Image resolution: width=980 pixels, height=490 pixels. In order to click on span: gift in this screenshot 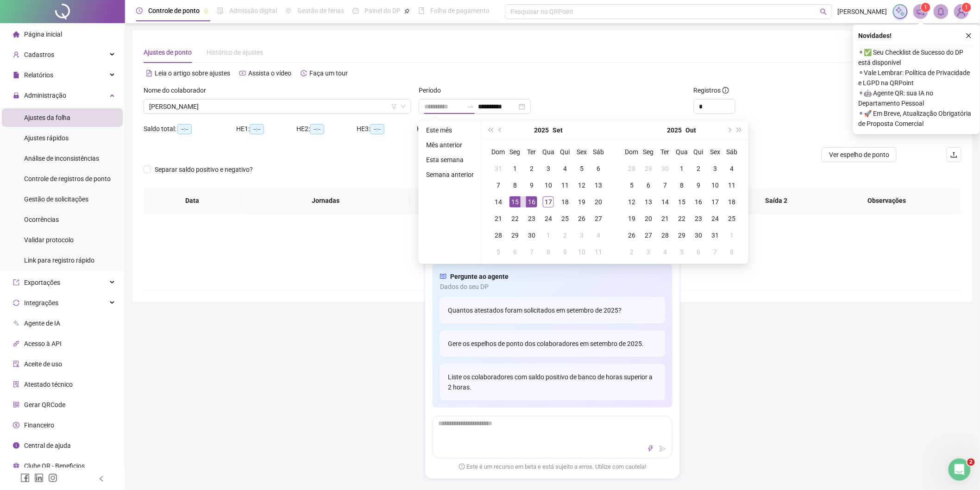, I will do `click(16, 466)`.